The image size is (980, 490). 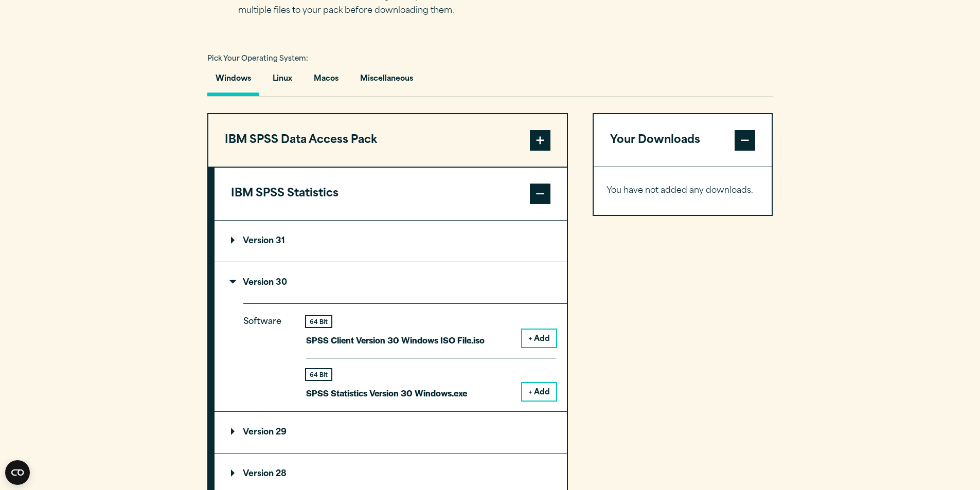 I want to click on button: IBM SPSS Statistics, so click(x=391, y=194).